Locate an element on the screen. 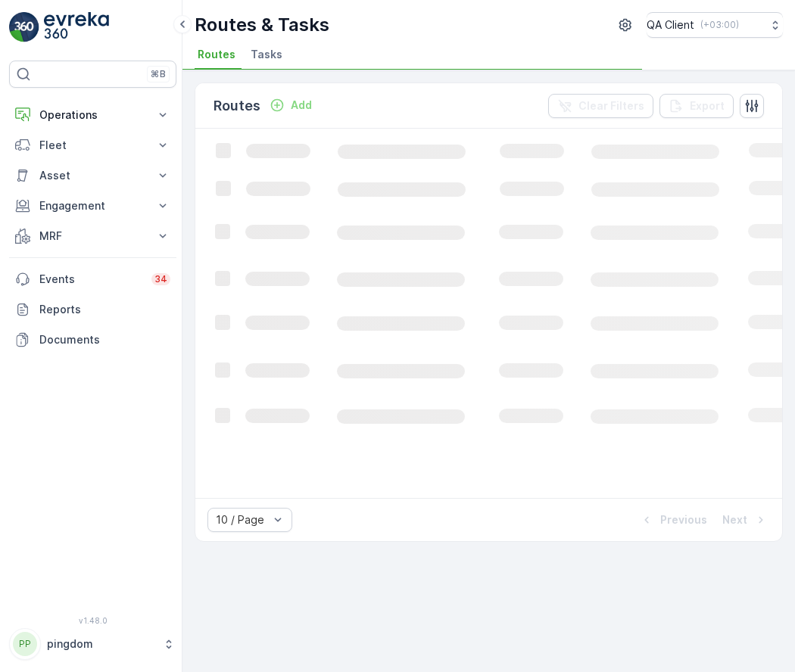 This screenshot has height=672, width=795. img: logo_light-DOdMpM7g.png is located at coordinates (76, 27).